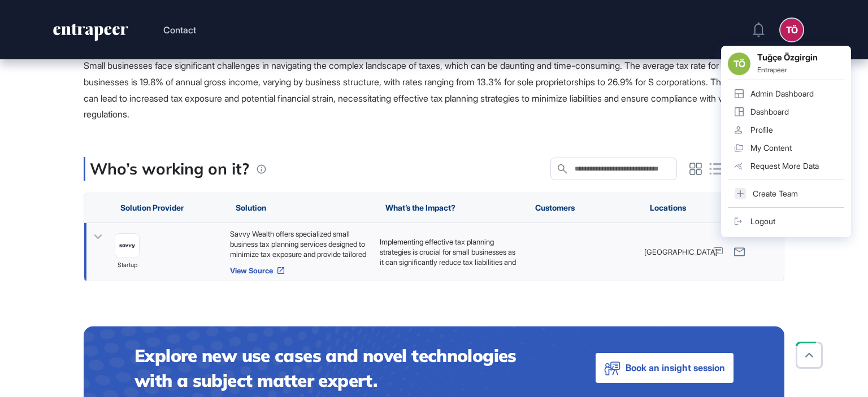  Describe the element at coordinates (668, 208) in the screenshot. I see `span: Locations` at that location.